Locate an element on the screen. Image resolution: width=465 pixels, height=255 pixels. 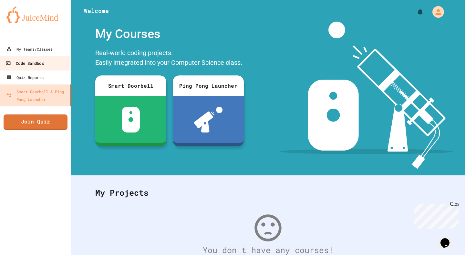
a: Join Quiz is located at coordinates (36, 122).